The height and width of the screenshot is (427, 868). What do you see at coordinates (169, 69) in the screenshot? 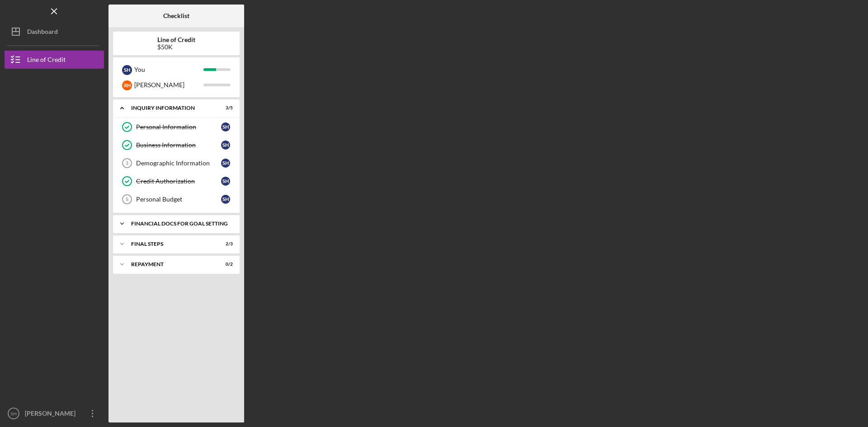
I see `div: You` at bounding box center [169, 69].